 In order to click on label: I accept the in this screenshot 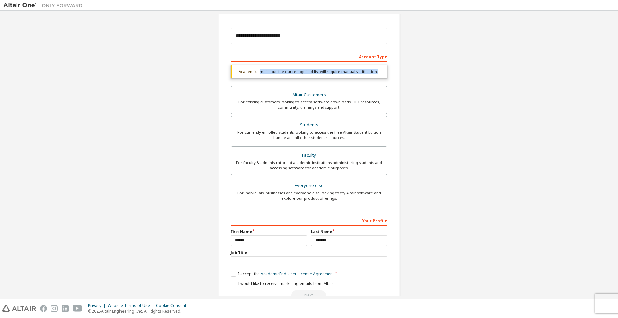, I will do `click(282, 274)`.